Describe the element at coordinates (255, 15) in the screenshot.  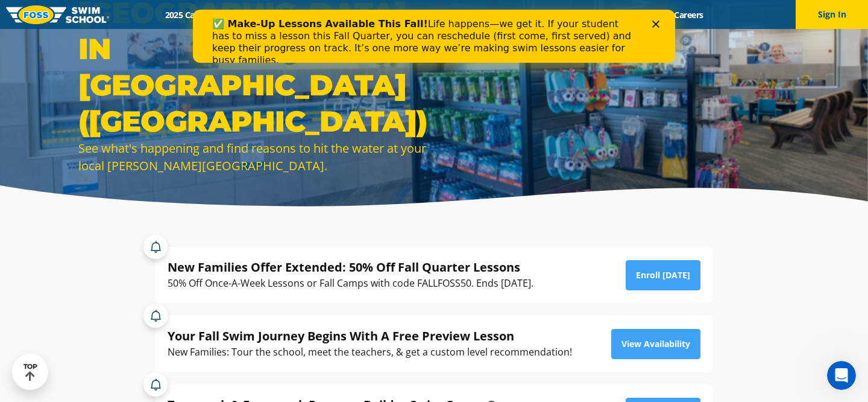
I see `a: Schools` at that location.